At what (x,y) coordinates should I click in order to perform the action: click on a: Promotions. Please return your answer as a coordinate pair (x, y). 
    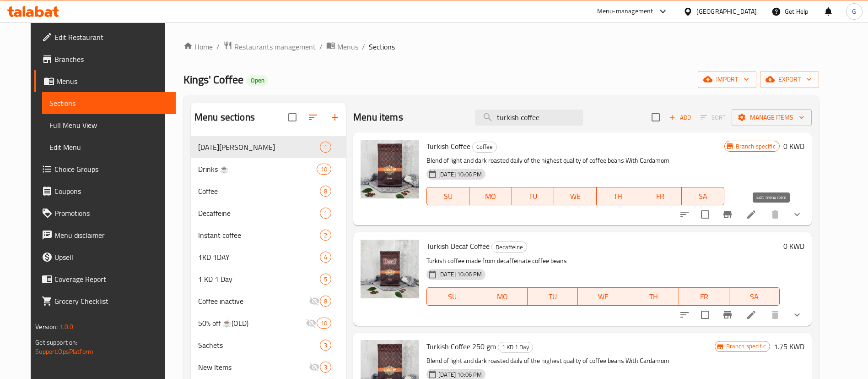
    Looking at the image, I should click on (105, 213).